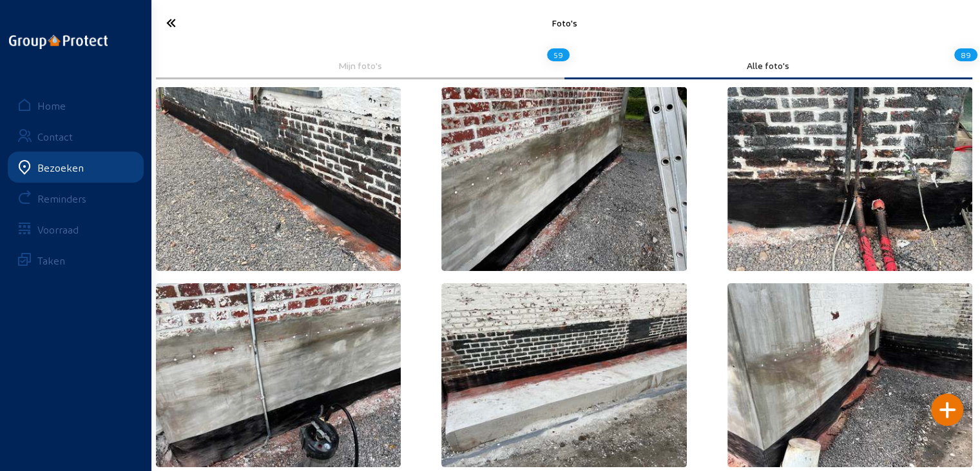  Describe the element at coordinates (850, 179) in the screenshot. I see `img: thb_e7f1cb8a-6c12-1d0f-377f-76184829b00b.jpeg` at that location.